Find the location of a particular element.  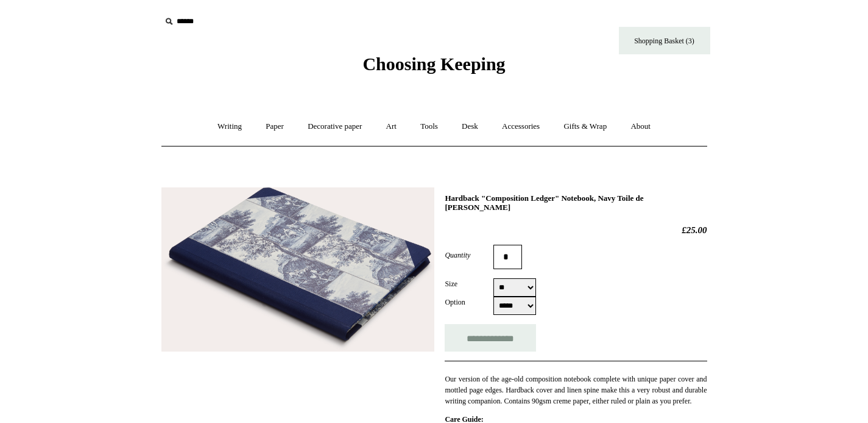

h2: £25.00 is located at coordinates (576, 230).